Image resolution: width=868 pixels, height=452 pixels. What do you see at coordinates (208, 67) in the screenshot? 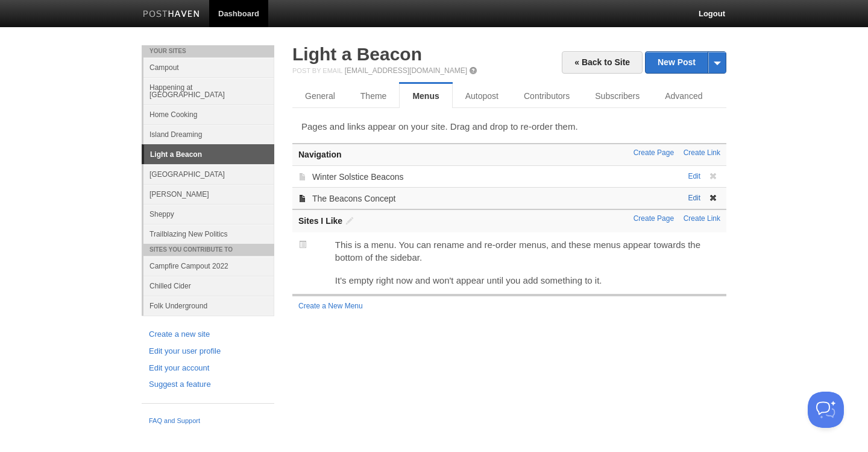
I see `a: Campout` at bounding box center [208, 67].